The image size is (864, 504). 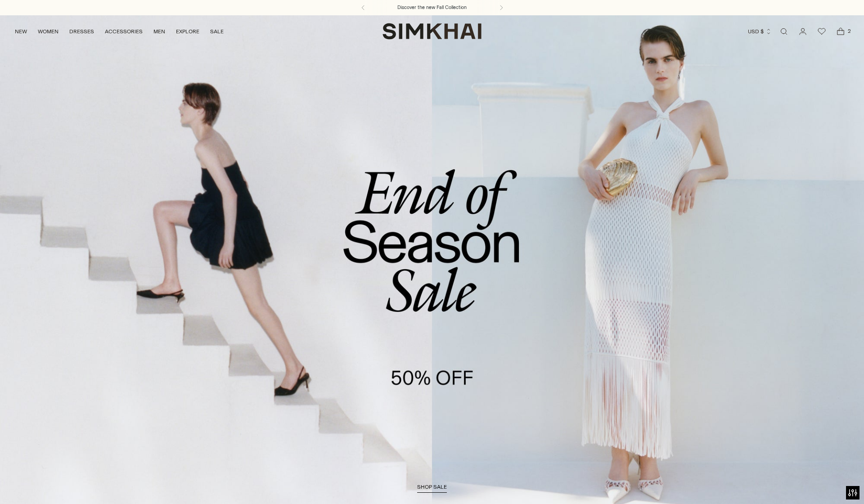 I want to click on a: SIMKHAI, so click(x=432, y=31).